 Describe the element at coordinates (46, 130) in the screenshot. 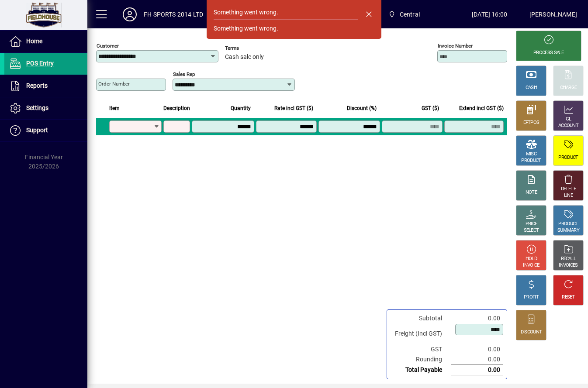

I see `a: Support` at that location.